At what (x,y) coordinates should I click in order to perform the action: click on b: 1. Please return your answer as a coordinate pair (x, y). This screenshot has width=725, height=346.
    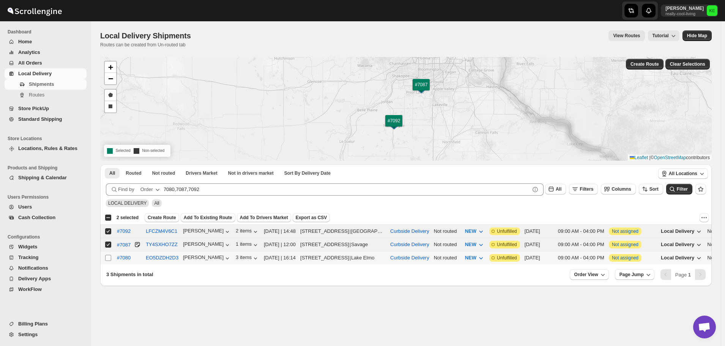
    Looking at the image, I should click on (689, 274).